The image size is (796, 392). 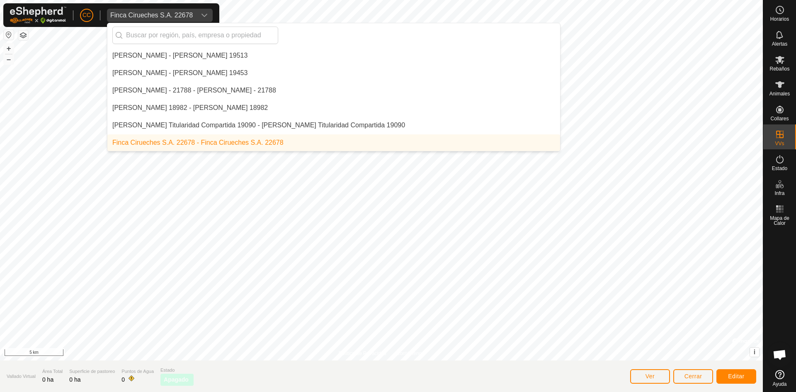 What do you see at coordinates (334, 125) in the screenshot?
I see `li: Ferreira Salazar Titularidad Compartida 19090` at bounding box center [334, 125].